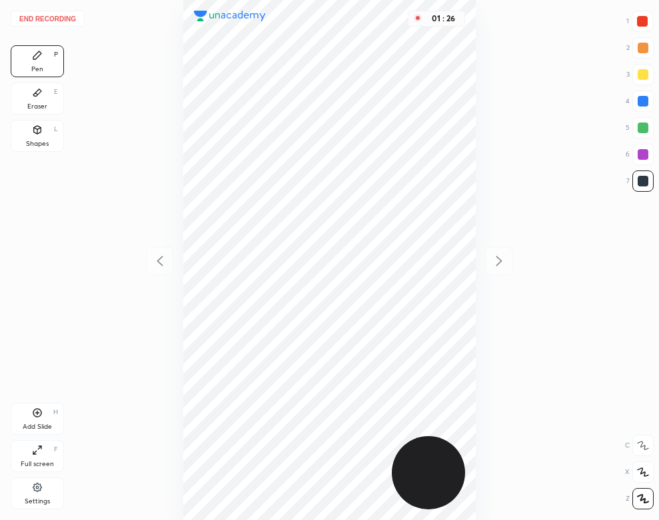 This screenshot has width=659, height=520. What do you see at coordinates (56, 450) in the screenshot?
I see `div: F` at bounding box center [56, 450].